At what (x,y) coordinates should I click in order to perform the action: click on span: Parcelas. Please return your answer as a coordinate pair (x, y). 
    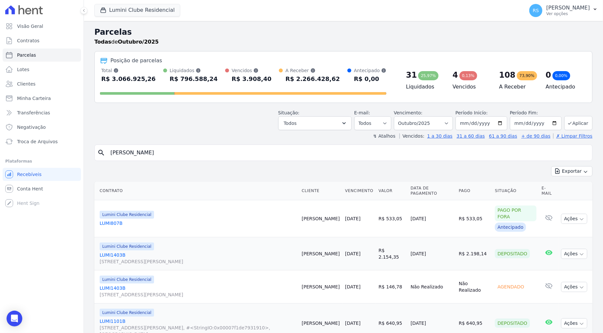
    Looking at the image, I should click on (27, 55).